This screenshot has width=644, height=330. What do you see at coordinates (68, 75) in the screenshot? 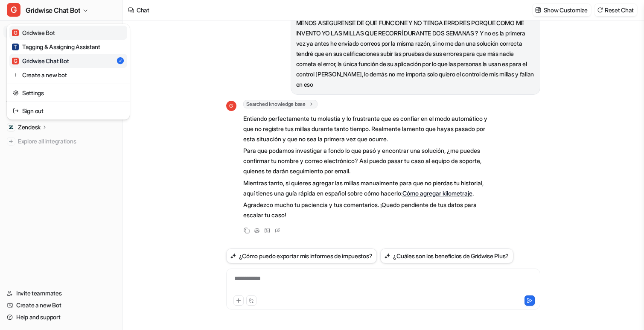
I see `a: Create a new bot` at bounding box center [68, 75].